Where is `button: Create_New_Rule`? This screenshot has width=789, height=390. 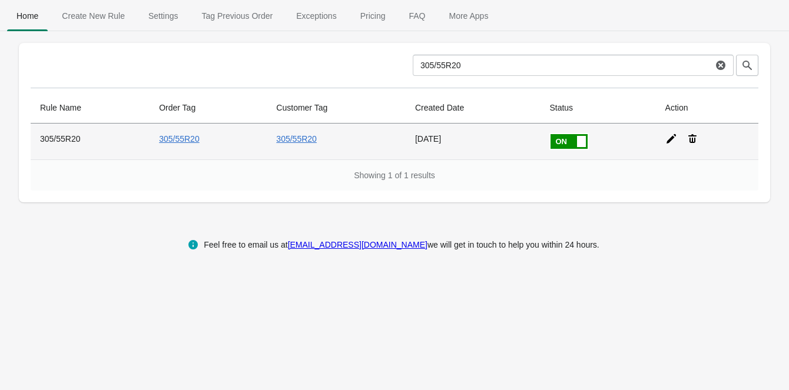 button: Create_New_Rule is located at coordinates (93, 16).